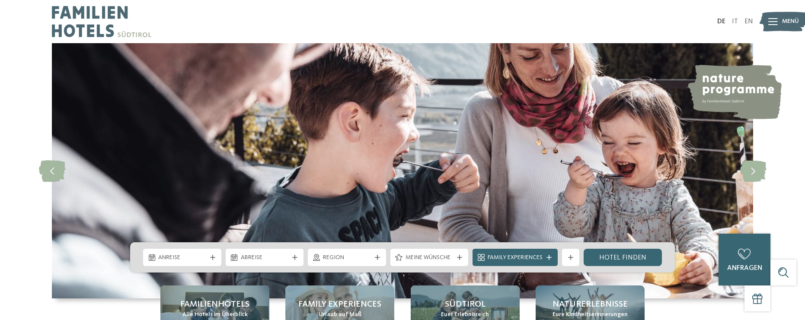  What do you see at coordinates (622, 258) in the screenshot?
I see `a: Hotel finden` at bounding box center [622, 258].